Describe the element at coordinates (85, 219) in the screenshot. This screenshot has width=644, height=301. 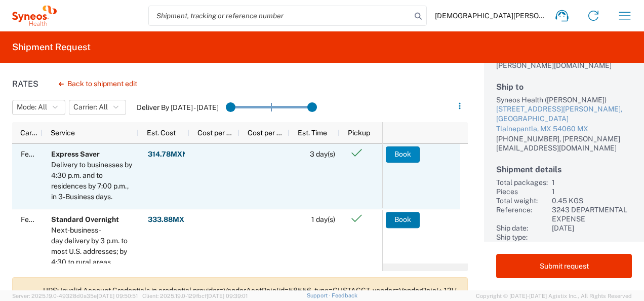
I see `b: Standard Overnight` at that location.